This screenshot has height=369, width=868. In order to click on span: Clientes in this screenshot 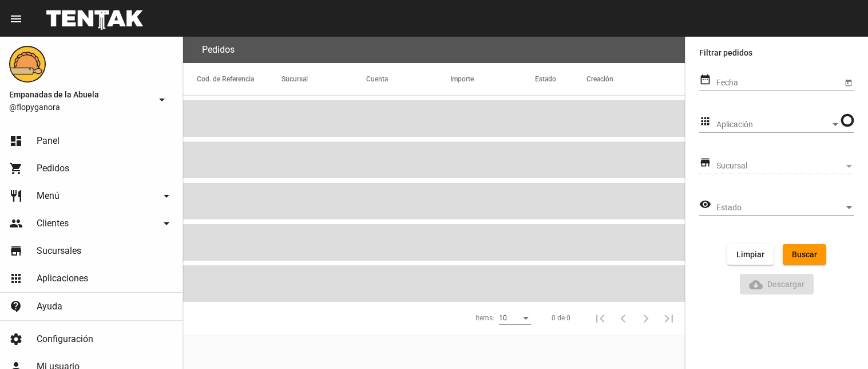, I will do `click(53, 223)`.